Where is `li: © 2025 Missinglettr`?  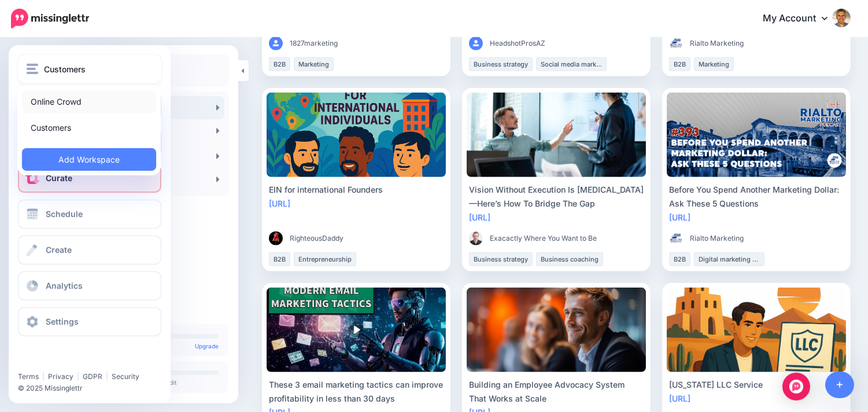
li: © 2025 Missinglettr is located at coordinates (93, 389).